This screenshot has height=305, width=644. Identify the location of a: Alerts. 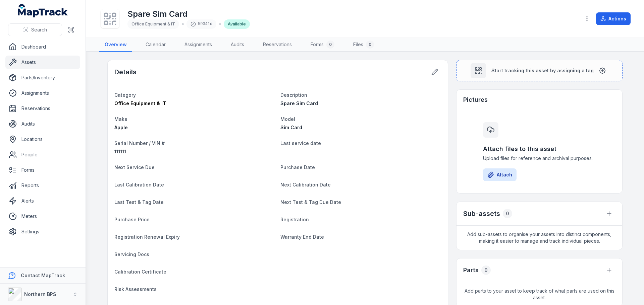
(43, 201).